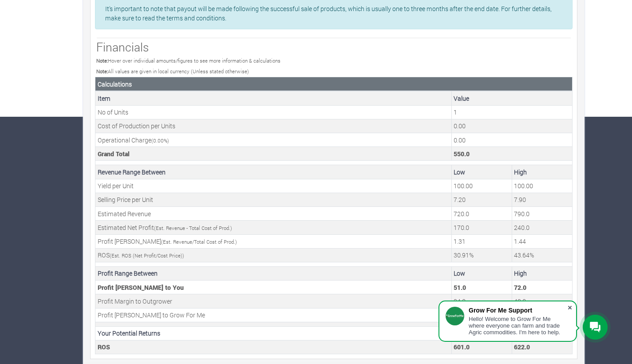  Describe the element at coordinates (274, 227) in the screenshot. I see `td: Estimated Net Profit` at that location.